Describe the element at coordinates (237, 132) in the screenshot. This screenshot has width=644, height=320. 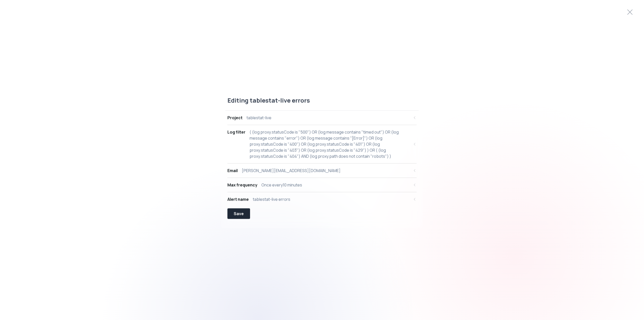
I see `div: Log filter` at that location.